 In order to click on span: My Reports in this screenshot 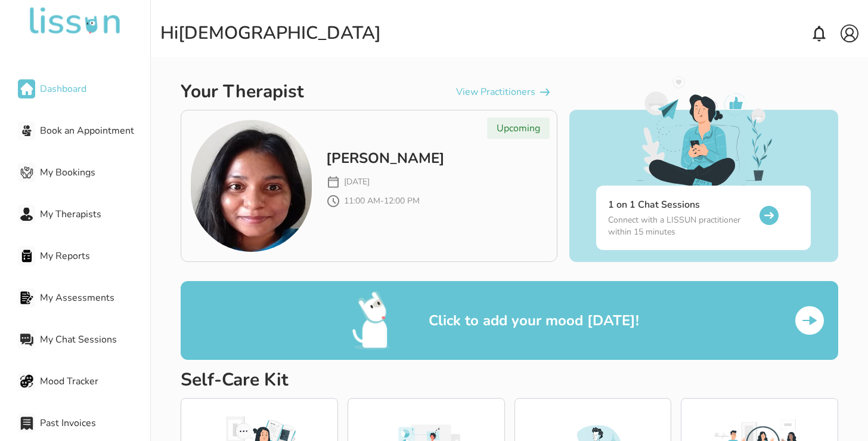, I will do `click(95, 256)`.